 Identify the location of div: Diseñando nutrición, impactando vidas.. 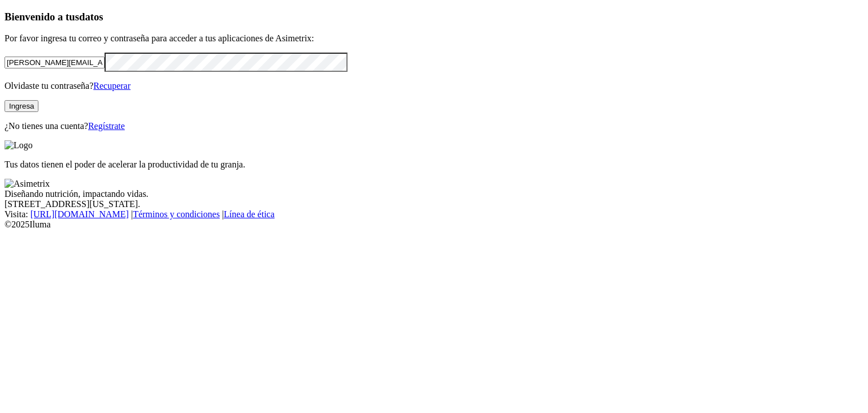
(434, 194).